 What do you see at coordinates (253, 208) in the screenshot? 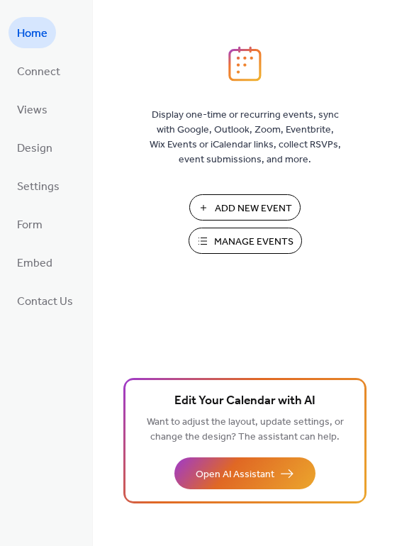
I see `span: Add New Event` at bounding box center [253, 208].